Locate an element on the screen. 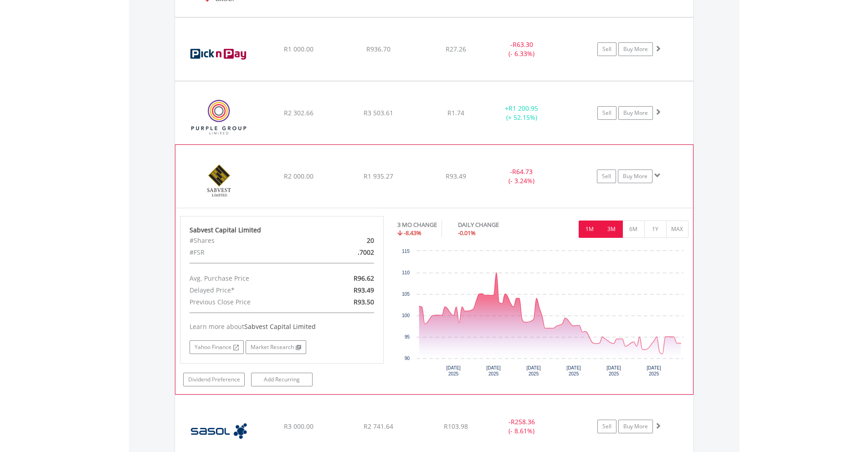 The image size is (868, 452). span: R63.30 is located at coordinates (523, 44).